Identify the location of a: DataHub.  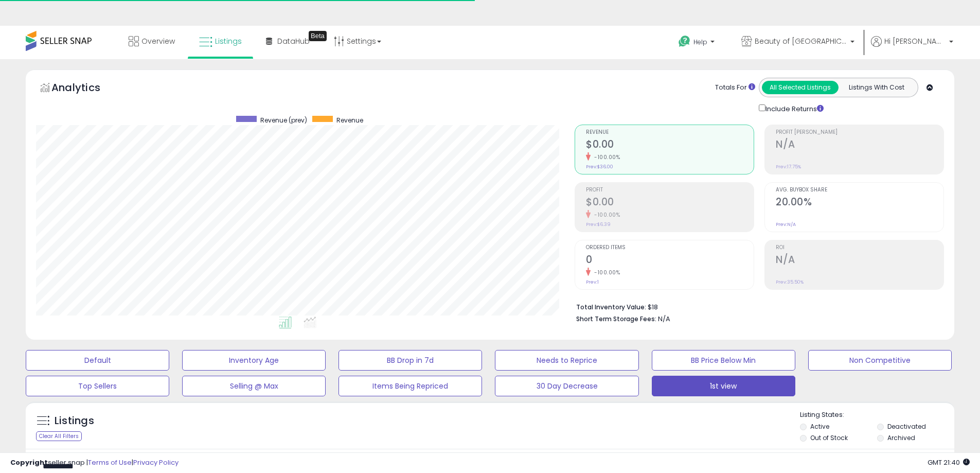
(288, 41).